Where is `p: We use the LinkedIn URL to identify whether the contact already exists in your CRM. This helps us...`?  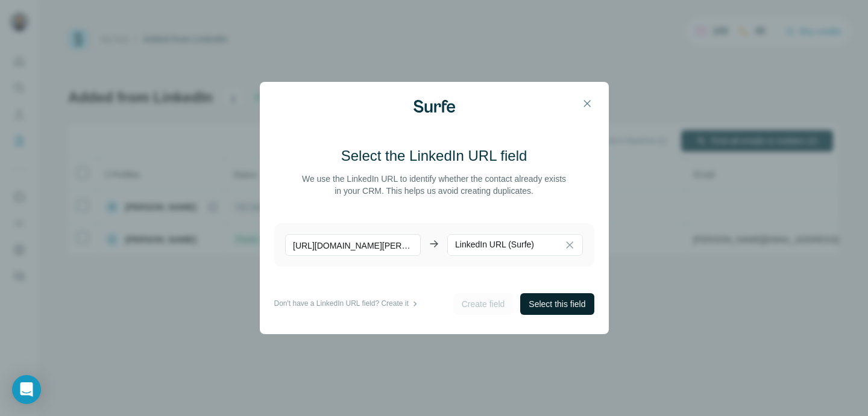 p: We use the LinkedIn URL to identify whether the contact already exists in your CRM. This helps us... is located at coordinates (434, 185).